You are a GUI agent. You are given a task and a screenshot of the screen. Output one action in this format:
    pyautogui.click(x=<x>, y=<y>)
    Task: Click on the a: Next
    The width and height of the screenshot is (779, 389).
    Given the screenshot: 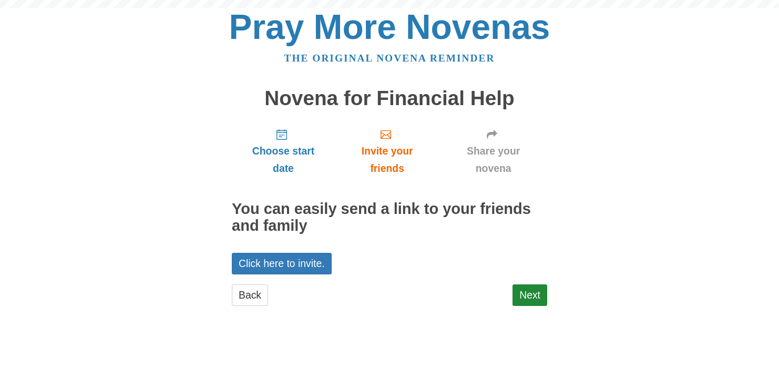 What is the action you would take?
    pyautogui.click(x=530, y=295)
    